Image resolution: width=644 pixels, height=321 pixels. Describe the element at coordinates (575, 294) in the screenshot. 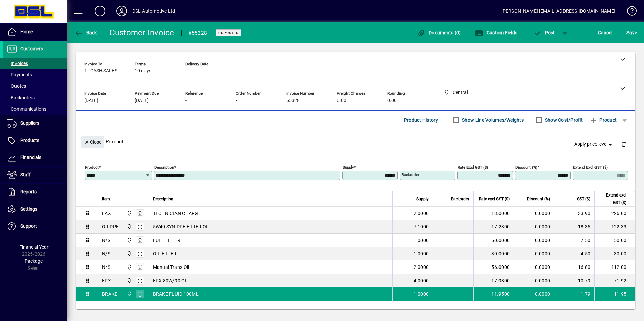

I see `td: 1.79` at that location.